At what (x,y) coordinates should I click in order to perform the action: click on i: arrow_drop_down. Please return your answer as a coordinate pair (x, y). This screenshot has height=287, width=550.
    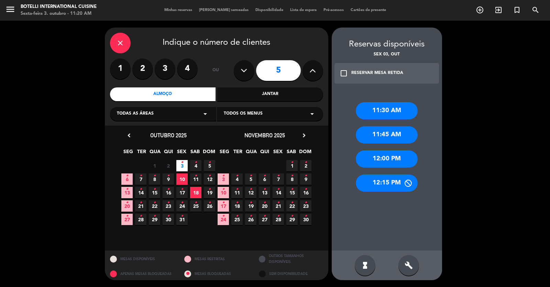
    Looking at the image, I should click on (312, 114).